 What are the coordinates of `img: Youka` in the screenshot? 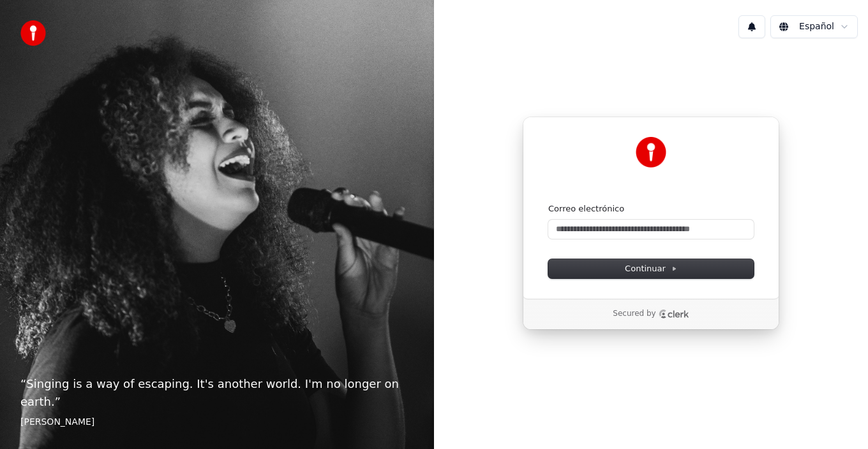 It's located at (651, 152).